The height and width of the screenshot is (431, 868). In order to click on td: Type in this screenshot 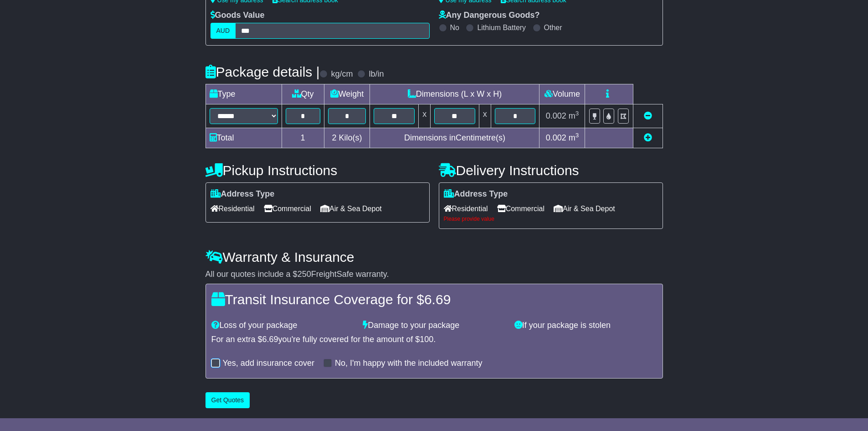, I will do `click(243, 94)`.